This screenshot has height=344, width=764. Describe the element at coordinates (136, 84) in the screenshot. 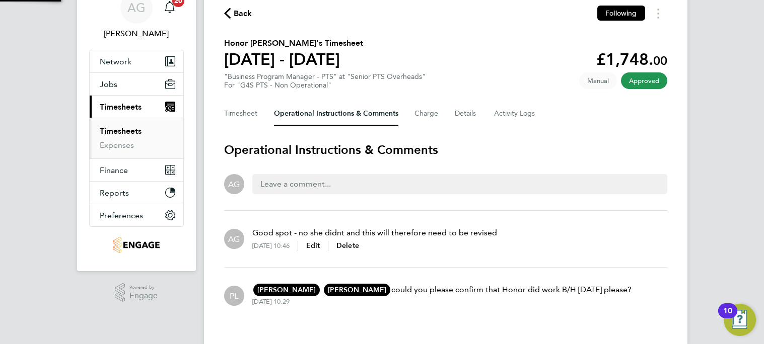

I see `button: Jobs` at that location.